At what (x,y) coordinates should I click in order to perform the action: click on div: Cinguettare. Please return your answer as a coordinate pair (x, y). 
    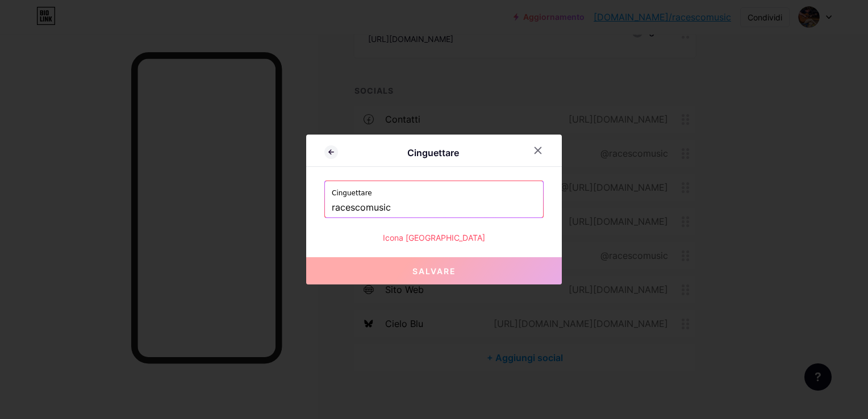
    Looking at the image, I should click on (433, 153).